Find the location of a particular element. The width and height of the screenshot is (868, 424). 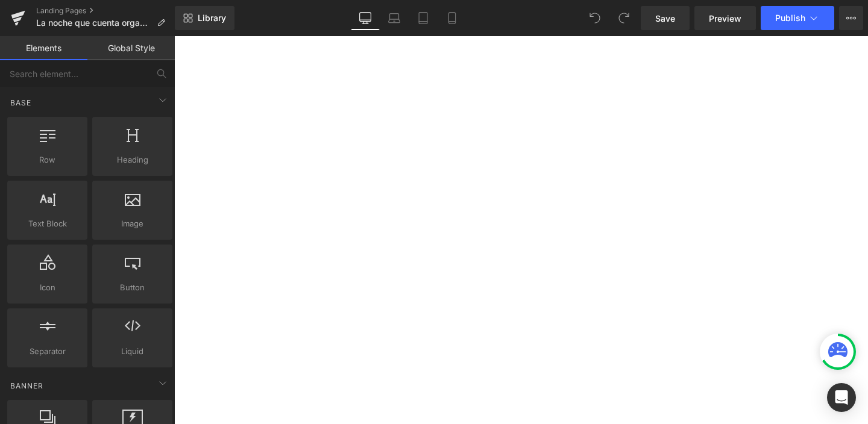

a: Mobile is located at coordinates (452, 18).